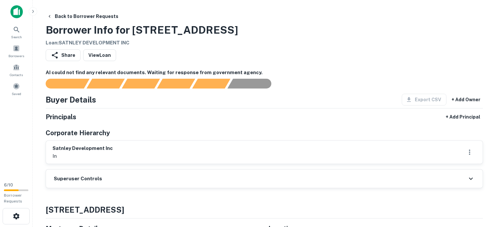  What do you see at coordinates (83, 156) in the screenshot?
I see `p: in` at bounding box center [83, 156].